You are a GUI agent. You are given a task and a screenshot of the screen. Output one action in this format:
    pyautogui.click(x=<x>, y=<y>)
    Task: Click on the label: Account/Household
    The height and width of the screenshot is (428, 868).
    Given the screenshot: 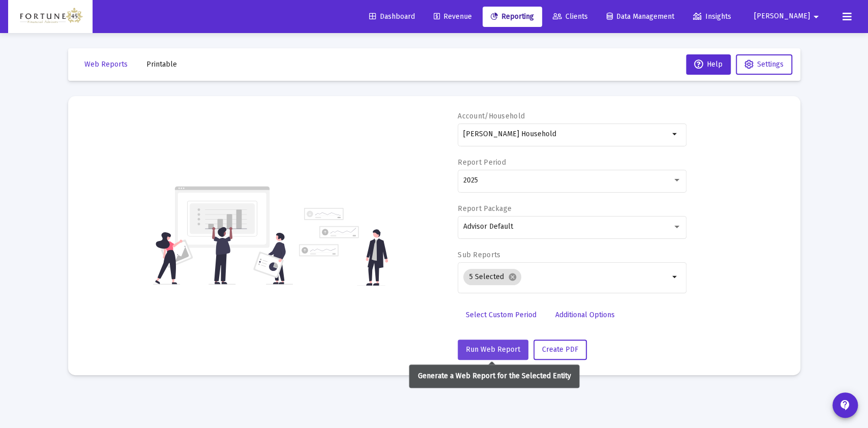 What is the action you would take?
    pyautogui.click(x=491, y=116)
    